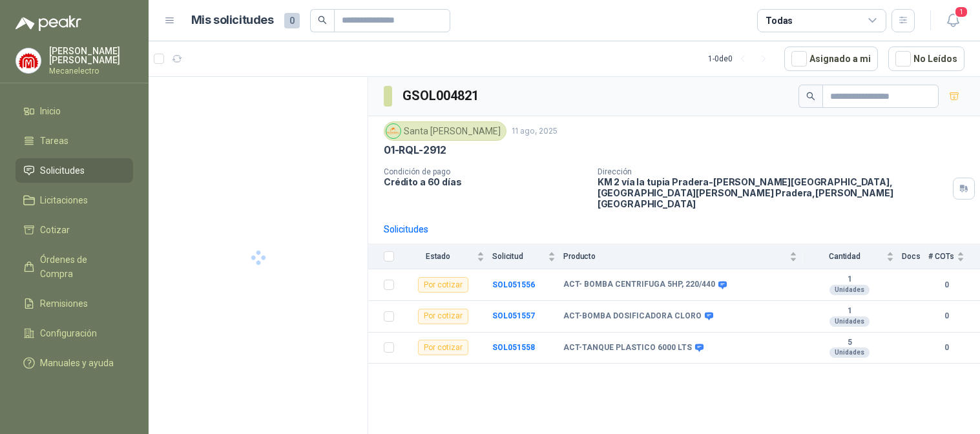 This screenshot has height=434, width=980. What do you see at coordinates (639, 285) in the screenshot?
I see `b: ACT- BOMBA CENTRIFUGA 5HP, 220/440` at bounding box center [639, 285].